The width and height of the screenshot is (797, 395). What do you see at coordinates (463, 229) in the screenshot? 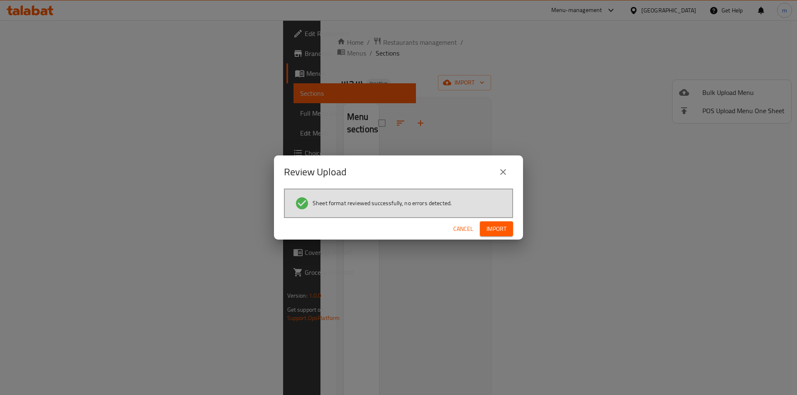
I see `span: Cancel` at bounding box center [463, 229].